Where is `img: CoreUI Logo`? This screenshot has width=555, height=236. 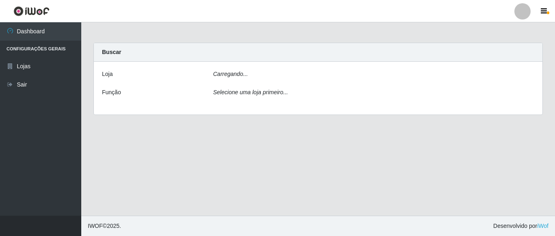
img: CoreUI Logo is located at coordinates (31, 11).